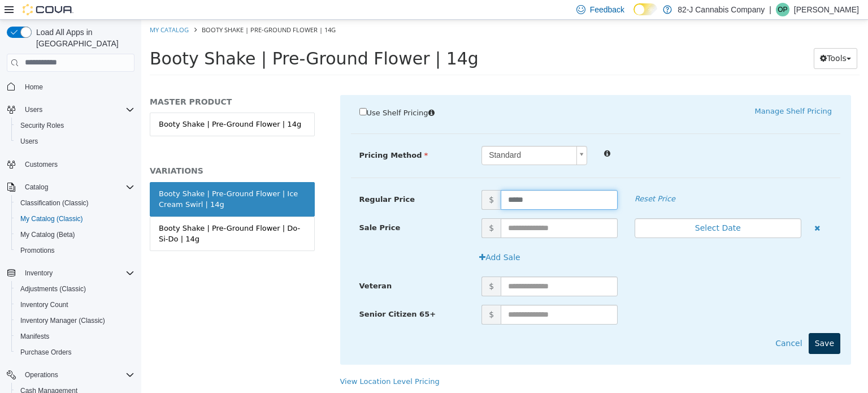 The height and width of the screenshot is (393, 868). What do you see at coordinates (75, 251) in the screenshot?
I see `button: Promotions` at bounding box center [75, 251].